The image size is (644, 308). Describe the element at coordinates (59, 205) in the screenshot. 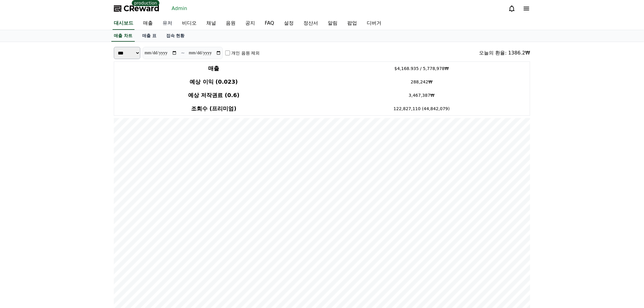

I see `span: Messages` at that location.